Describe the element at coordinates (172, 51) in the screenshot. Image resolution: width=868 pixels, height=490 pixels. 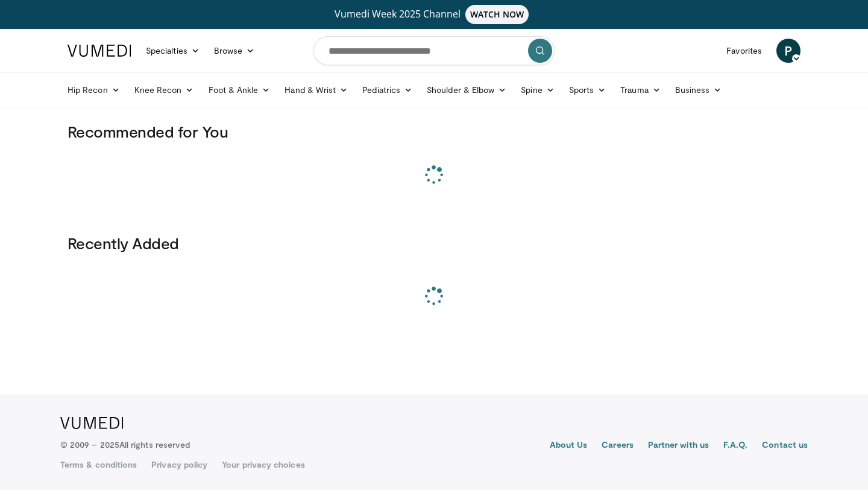
I see `a: Specialties` at that location.